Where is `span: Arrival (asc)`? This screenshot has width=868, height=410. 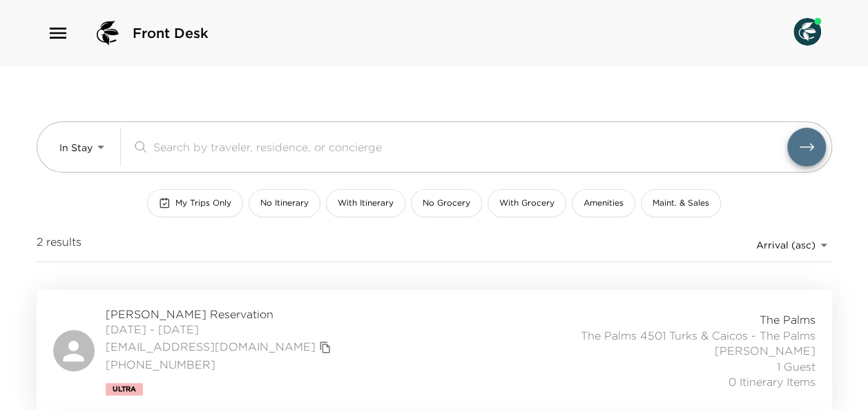 span: Arrival (asc) is located at coordinates (786, 245).